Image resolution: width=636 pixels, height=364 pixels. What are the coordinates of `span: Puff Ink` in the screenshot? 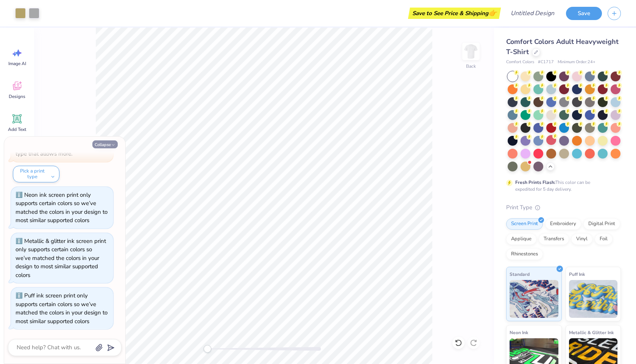 It's located at (577, 274).